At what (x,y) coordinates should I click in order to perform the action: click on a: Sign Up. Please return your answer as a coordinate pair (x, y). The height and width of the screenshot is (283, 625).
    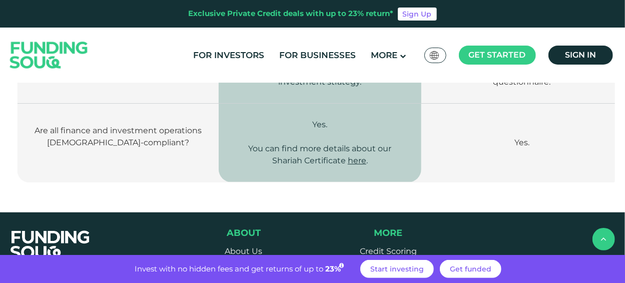
    Looking at the image, I should click on (418, 14).